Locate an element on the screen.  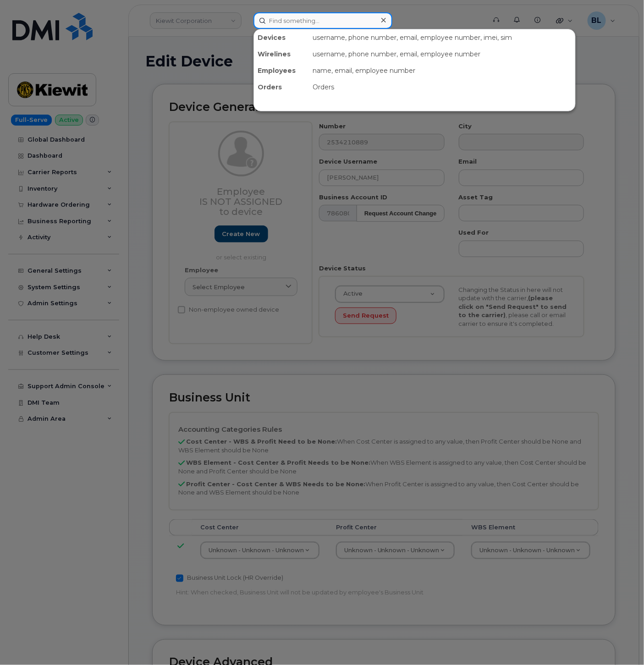
div: username, phone number, email, employee number is located at coordinates (442, 54).